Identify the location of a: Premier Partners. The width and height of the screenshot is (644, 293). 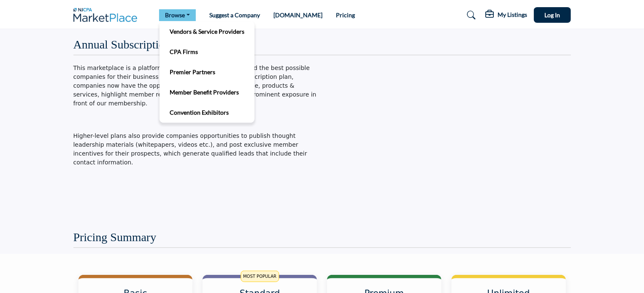
(207, 72).